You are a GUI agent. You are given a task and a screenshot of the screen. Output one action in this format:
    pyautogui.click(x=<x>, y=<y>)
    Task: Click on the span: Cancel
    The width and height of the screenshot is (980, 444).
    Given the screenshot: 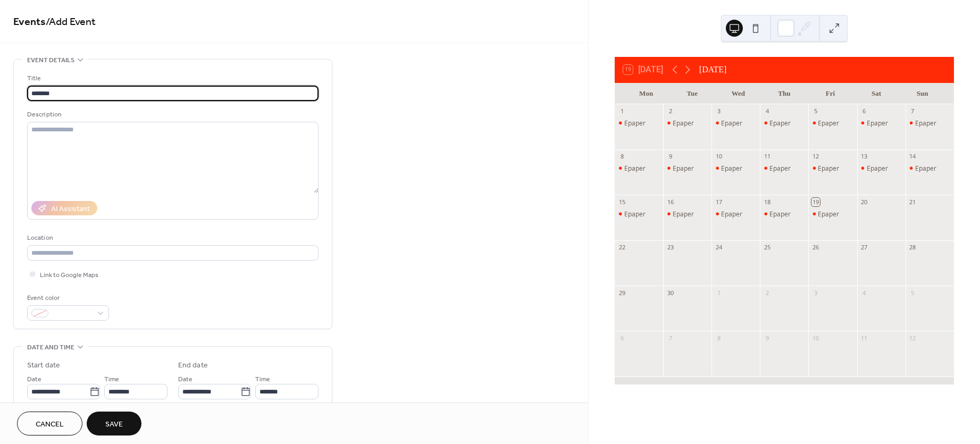 What is the action you would take?
    pyautogui.click(x=49, y=425)
    